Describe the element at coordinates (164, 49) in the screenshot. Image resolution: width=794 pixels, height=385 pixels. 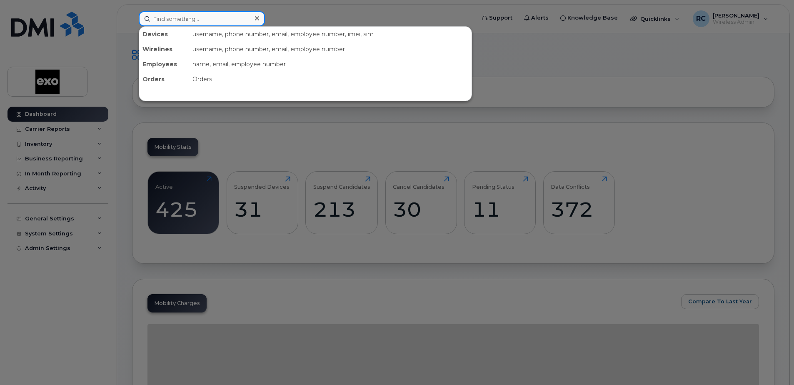
I see `div: Wirelines` at that location.